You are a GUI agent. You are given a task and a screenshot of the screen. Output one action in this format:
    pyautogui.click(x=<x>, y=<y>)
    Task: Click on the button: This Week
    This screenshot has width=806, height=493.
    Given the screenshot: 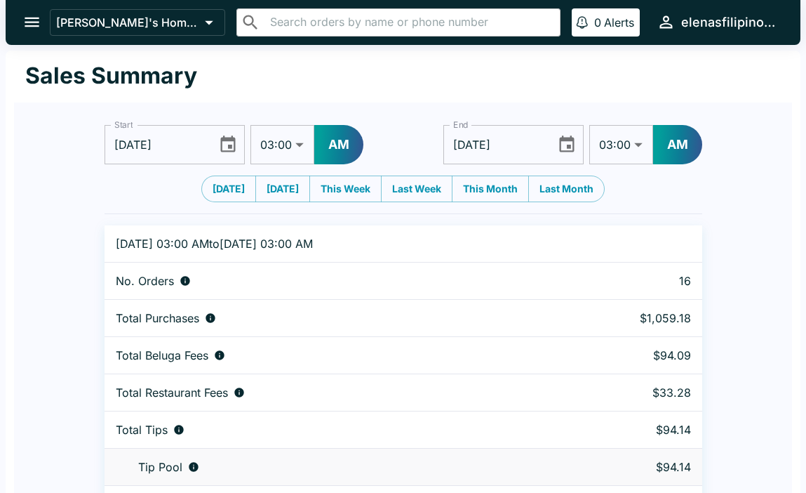 What is the action you would take?
    pyautogui.click(x=345, y=189)
    